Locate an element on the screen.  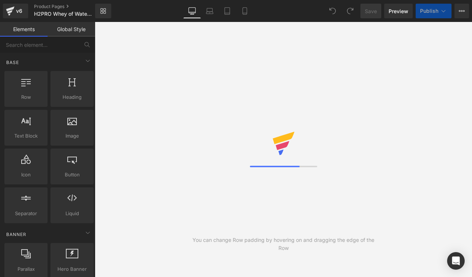
a: Desktop is located at coordinates (192, 11).